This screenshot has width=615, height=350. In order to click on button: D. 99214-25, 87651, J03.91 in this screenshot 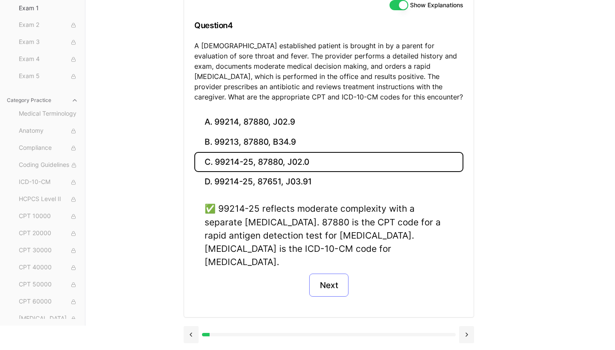, I will do `click(329, 182)`.